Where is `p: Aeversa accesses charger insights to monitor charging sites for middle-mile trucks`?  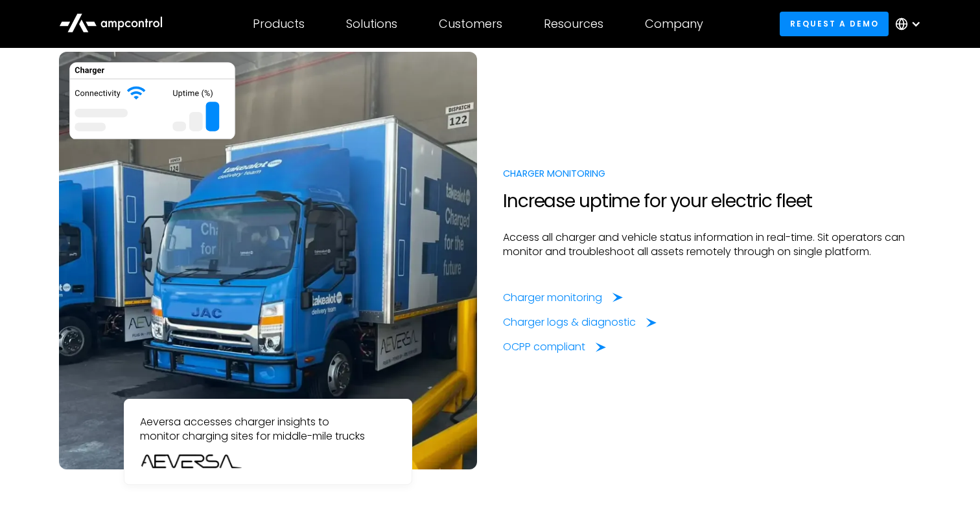
p: Aeversa accesses charger insights to monitor charging sites for middle-mile trucks is located at coordinates (268, 429).